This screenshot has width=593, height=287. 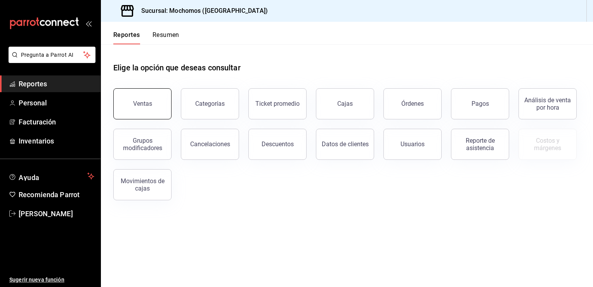 What do you see at coordinates (143, 103) in the screenshot?
I see `div: Ventas` at bounding box center [143, 103].